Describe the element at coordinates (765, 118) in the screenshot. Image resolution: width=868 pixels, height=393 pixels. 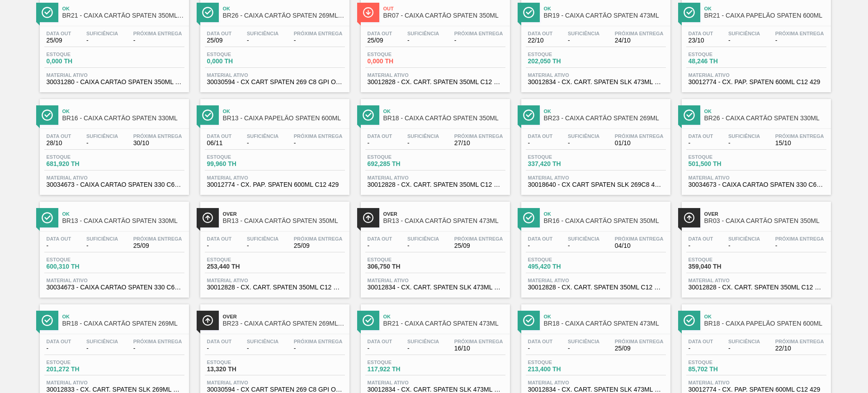
I see `span: BR26 - CAIXA CARTÃO SPATEN 330ML` at that location.